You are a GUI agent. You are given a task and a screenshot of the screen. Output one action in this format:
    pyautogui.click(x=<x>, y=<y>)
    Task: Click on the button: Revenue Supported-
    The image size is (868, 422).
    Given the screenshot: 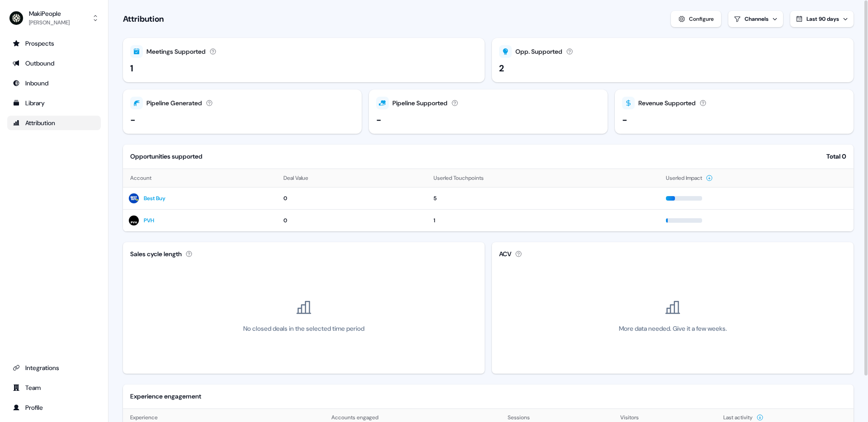 What is the action you would take?
    pyautogui.click(x=734, y=112)
    